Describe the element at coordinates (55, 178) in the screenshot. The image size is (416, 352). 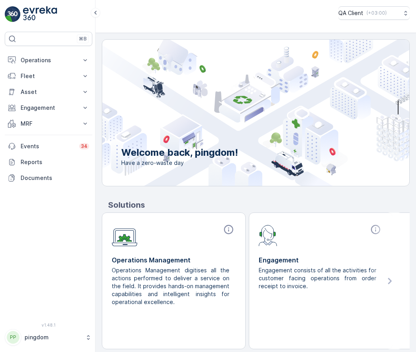
I see `p: Documents` at that location.